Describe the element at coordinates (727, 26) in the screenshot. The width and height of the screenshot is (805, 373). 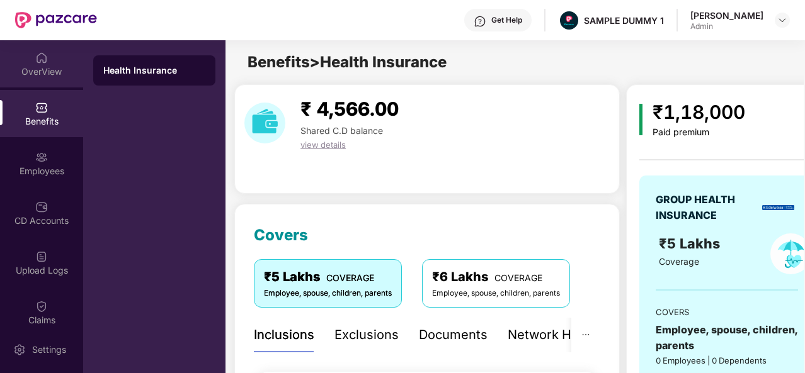
I see `div: Admin` at that location.